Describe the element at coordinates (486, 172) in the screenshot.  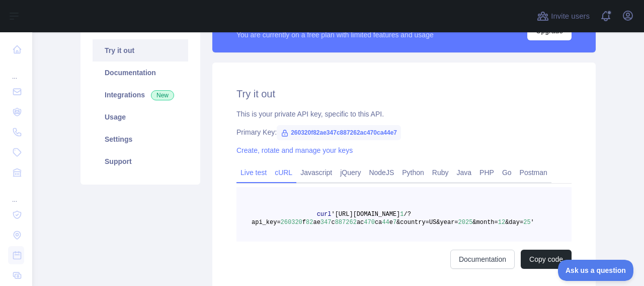
I see `a: PHP` at that location.